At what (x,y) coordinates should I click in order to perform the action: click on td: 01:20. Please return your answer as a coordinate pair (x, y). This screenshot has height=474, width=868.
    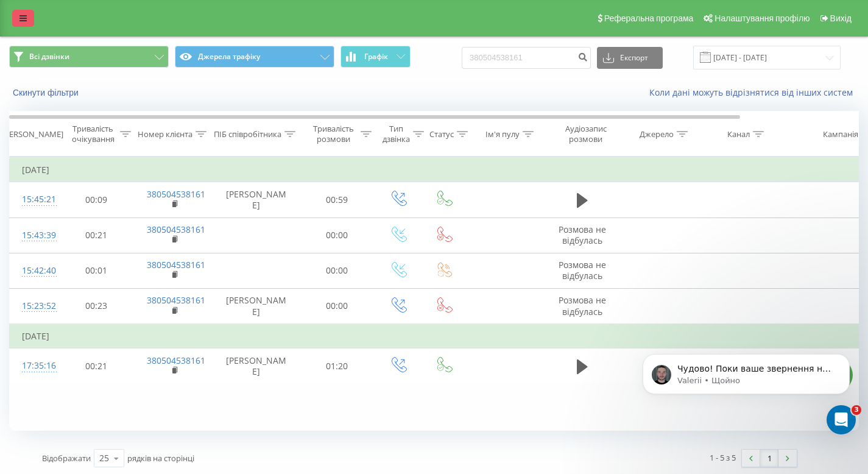
    Looking at the image, I should click on (336, 366).